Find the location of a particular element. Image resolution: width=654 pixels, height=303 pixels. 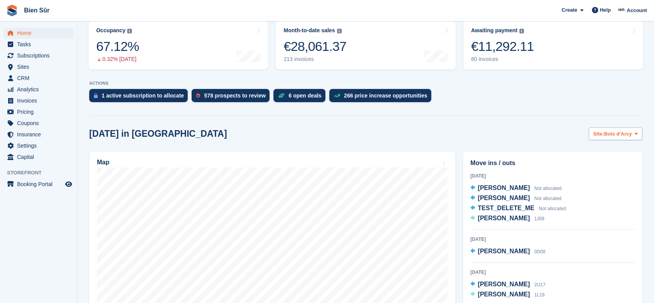

button: Site: Bois d'Arcy is located at coordinates (616, 133).